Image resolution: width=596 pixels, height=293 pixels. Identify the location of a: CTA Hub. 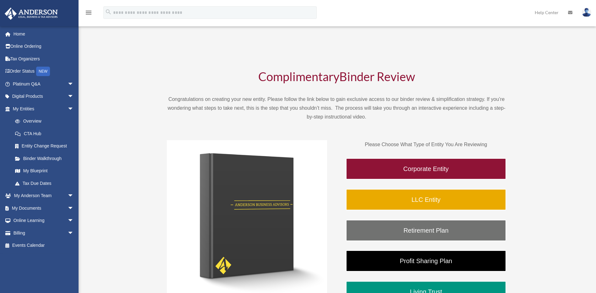
(46, 134).